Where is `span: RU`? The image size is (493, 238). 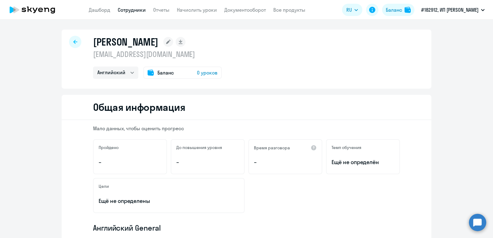
span: RU is located at coordinates (349, 10).